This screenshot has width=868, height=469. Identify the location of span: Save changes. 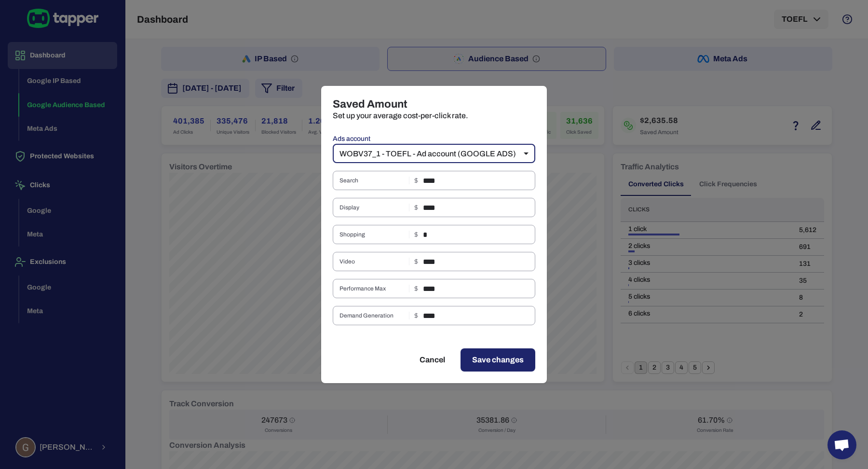
(498, 360).